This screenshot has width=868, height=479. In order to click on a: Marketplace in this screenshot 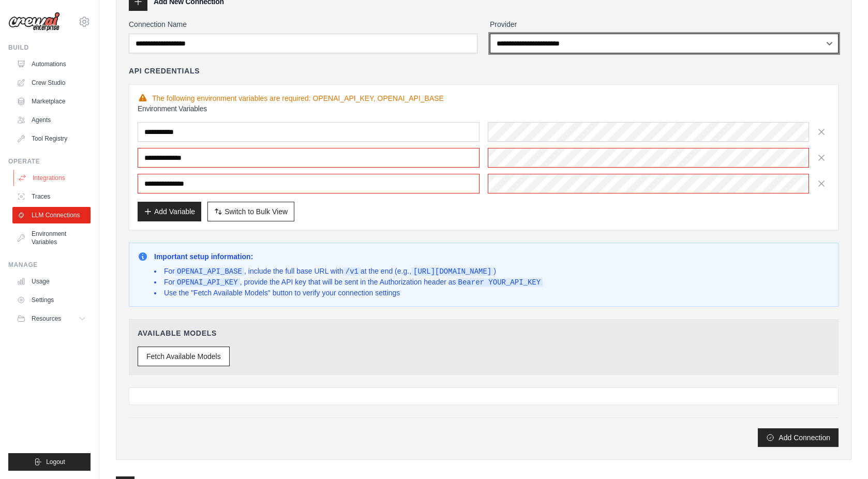, I will do `click(51, 101)`.